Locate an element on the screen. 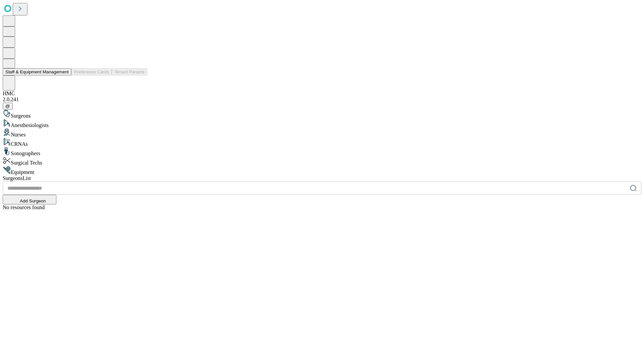  div: Surgeons is located at coordinates (322, 114).